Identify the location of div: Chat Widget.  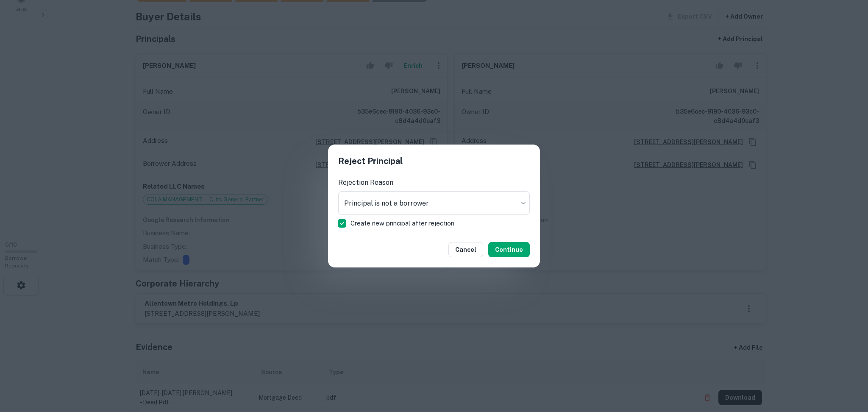
(847, 365).